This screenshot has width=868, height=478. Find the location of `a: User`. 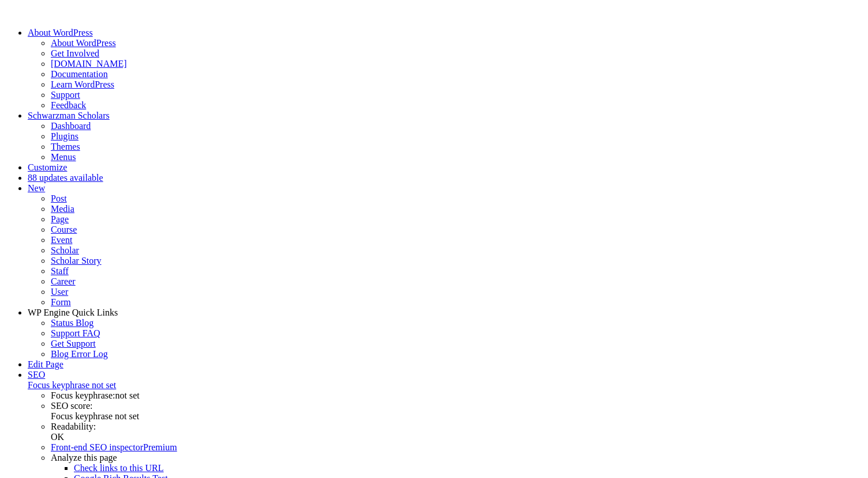

a: User is located at coordinates (60, 292).